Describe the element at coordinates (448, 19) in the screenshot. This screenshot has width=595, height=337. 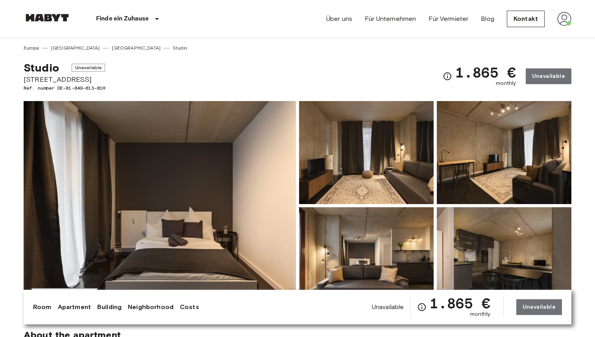
I see `a: Für Vermieter` at that location.